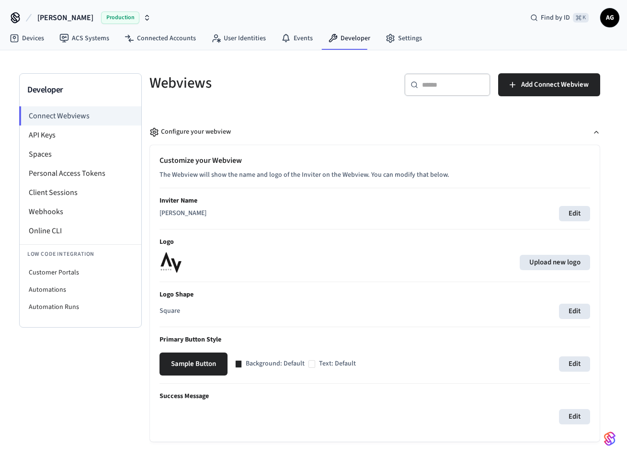  What do you see at coordinates (555, 85) in the screenshot?
I see `span: Add Connect Webview` at bounding box center [555, 85].